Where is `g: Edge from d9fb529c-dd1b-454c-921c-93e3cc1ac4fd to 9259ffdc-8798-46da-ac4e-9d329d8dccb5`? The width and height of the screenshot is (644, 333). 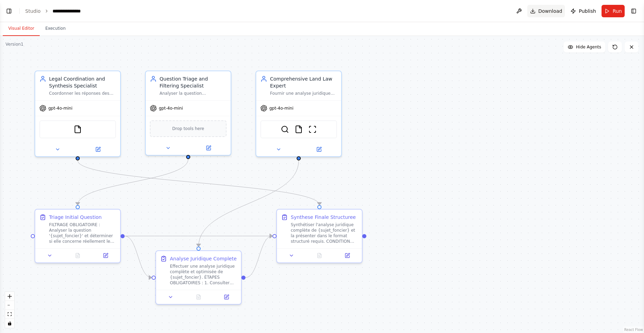
g: Edge from d9fb529c-dd1b-454c-921c-93e3cc1ac4fd to 9259ffdc-8798-46da-ac4e-9d329d8dccb5 is located at coordinates (199, 183).